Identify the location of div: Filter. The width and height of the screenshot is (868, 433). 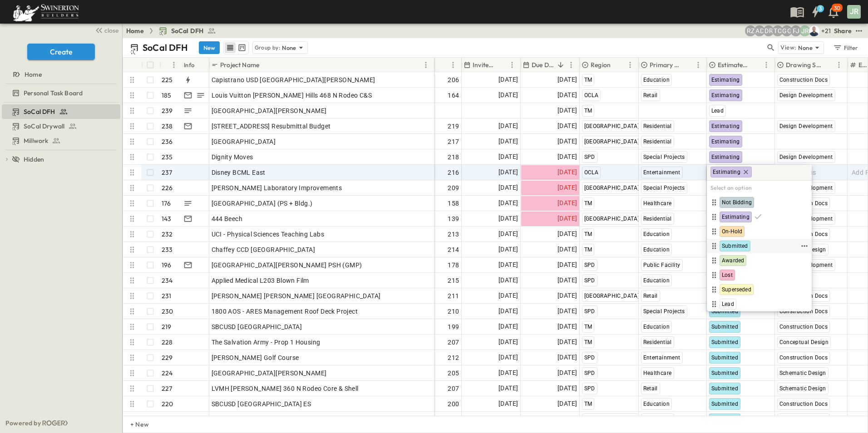
(845, 48).